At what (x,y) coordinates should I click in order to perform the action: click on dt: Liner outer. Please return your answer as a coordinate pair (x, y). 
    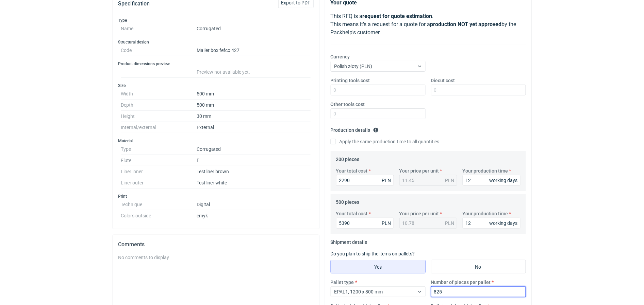
    Looking at the image, I should click on (159, 183).